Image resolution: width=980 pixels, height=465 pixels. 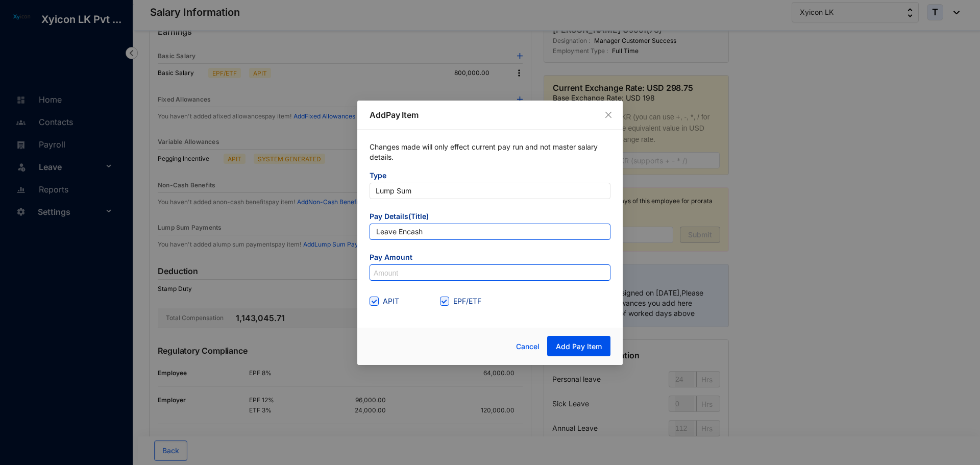 What do you see at coordinates (490, 176) in the screenshot?
I see `span: Type` at bounding box center [490, 176].